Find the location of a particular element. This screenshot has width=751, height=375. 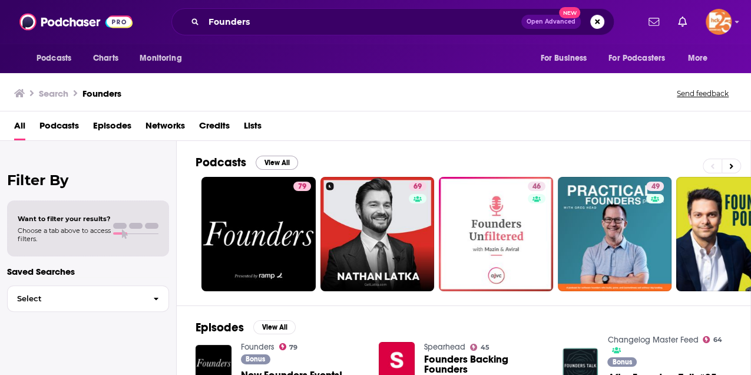

a: Podchaser - Follow, Share and Rate Podcasts is located at coordinates (76, 22).